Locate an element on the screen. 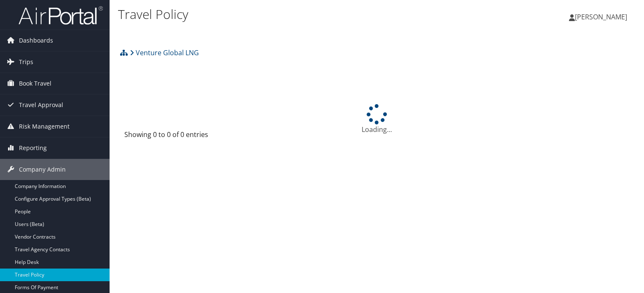  span: Trips is located at coordinates (26, 62).